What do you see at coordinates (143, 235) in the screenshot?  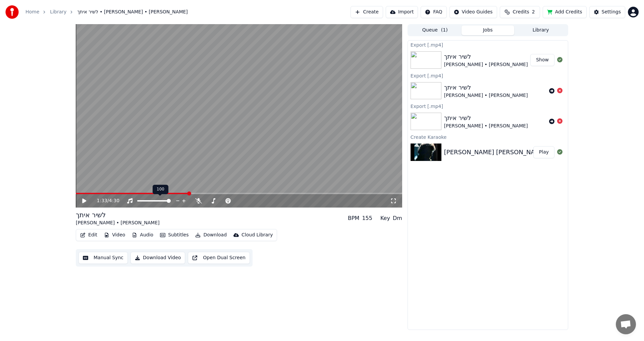 I see `button: Audio` at bounding box center [143, 235].